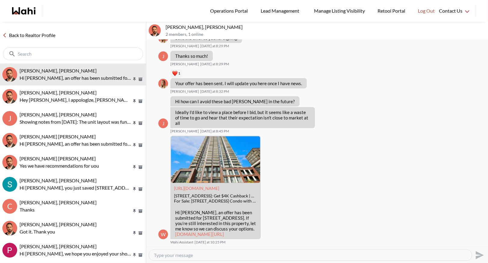 This screenshot has height=263, width=488. What do you see at coordinates (163, 234) in the screenshot?
I see `div: W` at bounding box center [163, 234].